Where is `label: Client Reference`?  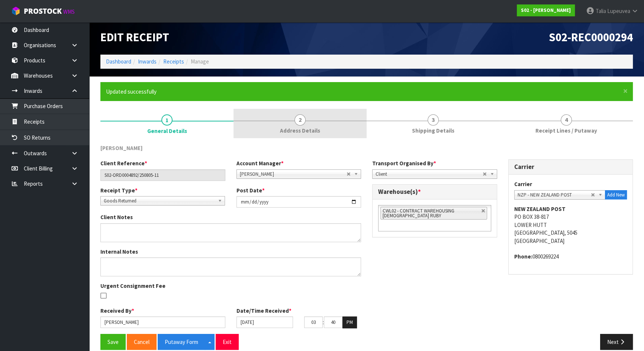 label: Client Reference is located at coordinates (124, 163).